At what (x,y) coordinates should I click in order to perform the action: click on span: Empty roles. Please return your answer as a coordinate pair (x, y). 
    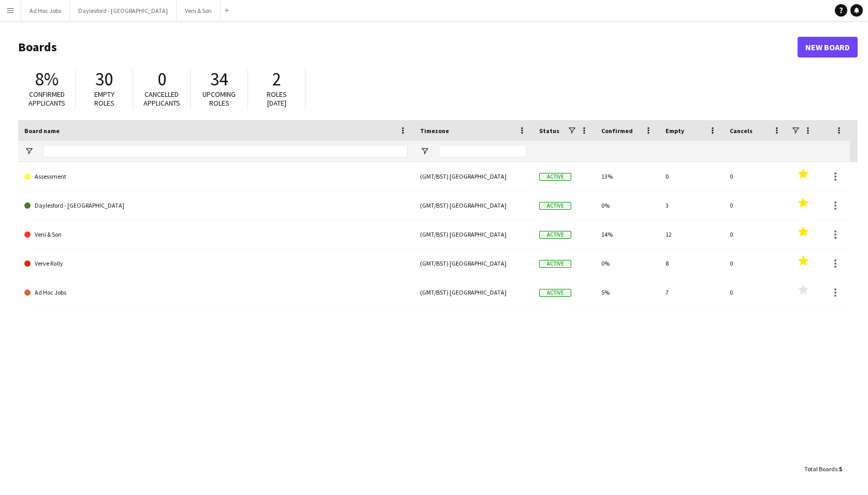
    Looking at the image, I should click on (104, 98).